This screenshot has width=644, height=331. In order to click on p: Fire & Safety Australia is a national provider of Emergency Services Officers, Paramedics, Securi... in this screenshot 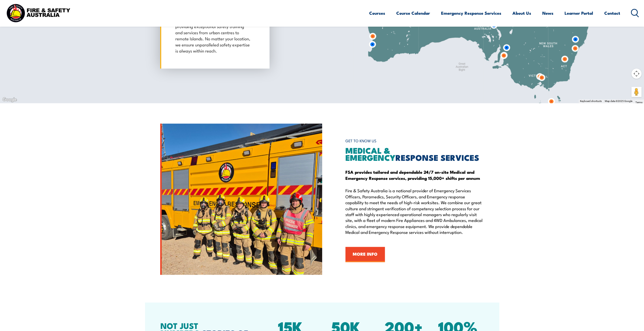, I will do `click(415, 211)`.